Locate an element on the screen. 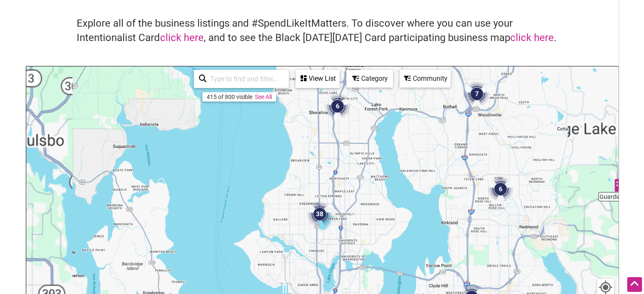 This screenshot has height=294, width=644. div: View List is located at coordinates (318, 79).